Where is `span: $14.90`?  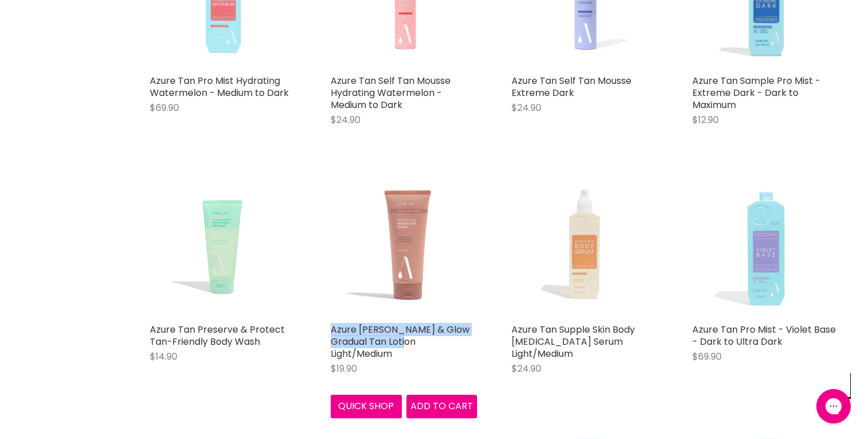 span: $14.90 is located at coordinates (164, 356).